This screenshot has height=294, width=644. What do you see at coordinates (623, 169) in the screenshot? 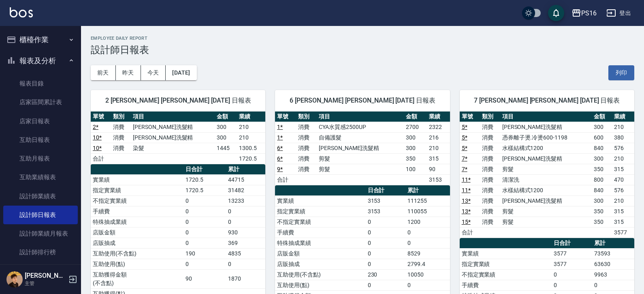
I see `td: 315` at bounding box center [623, 169].